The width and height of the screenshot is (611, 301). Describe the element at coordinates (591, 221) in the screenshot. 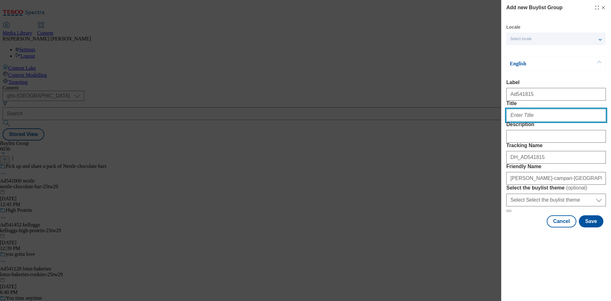

I see `button: Save` at that location.